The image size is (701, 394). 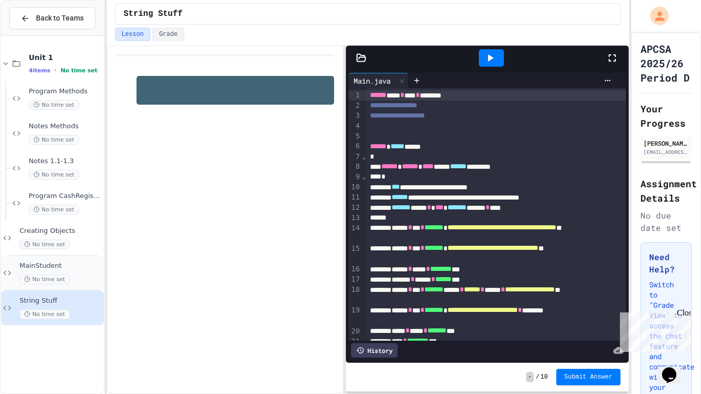 What do you see at coordinates (666, 116) in the screenshot?
I see `h2: Your Progress` at bounding box center [666, 116].